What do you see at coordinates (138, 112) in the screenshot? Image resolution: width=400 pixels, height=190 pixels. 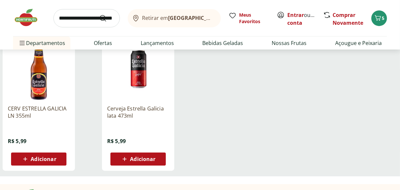 I see `p: Cerveja Estrella Galicia lata 473ml` at bounding box center [138, 112].